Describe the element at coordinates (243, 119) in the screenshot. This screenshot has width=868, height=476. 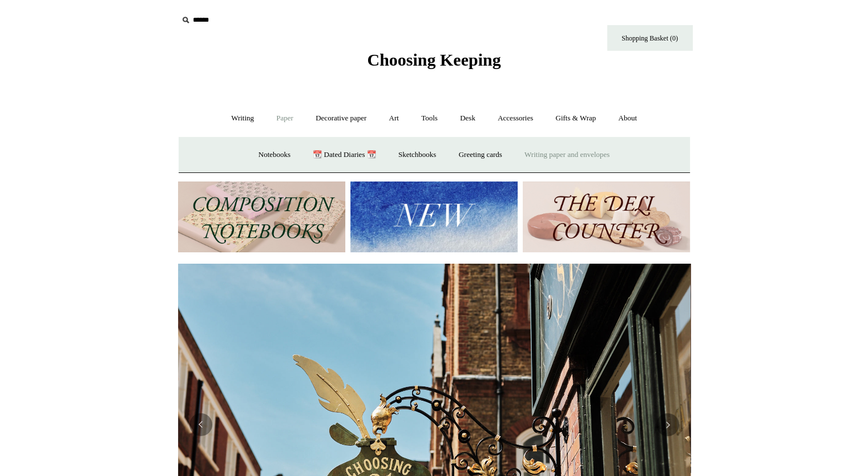
I see `a: Writing` at that location.